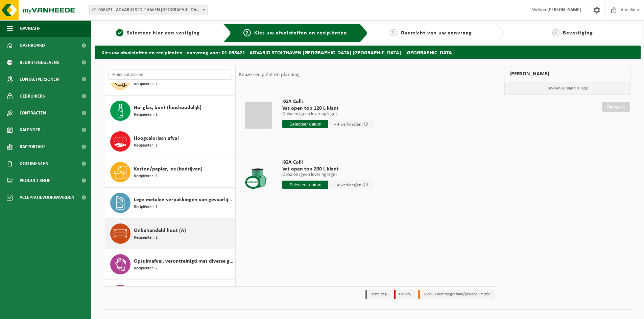 This screenshot has width=644, height=319. I want to click on span: 2, so click(247, 33).